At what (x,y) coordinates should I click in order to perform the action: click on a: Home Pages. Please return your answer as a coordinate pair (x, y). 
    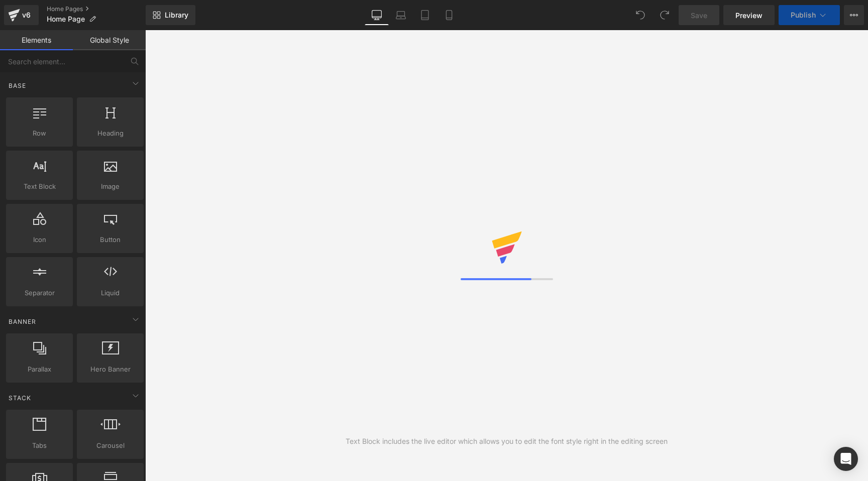
    Looking at the image, I should click on (96, 9).